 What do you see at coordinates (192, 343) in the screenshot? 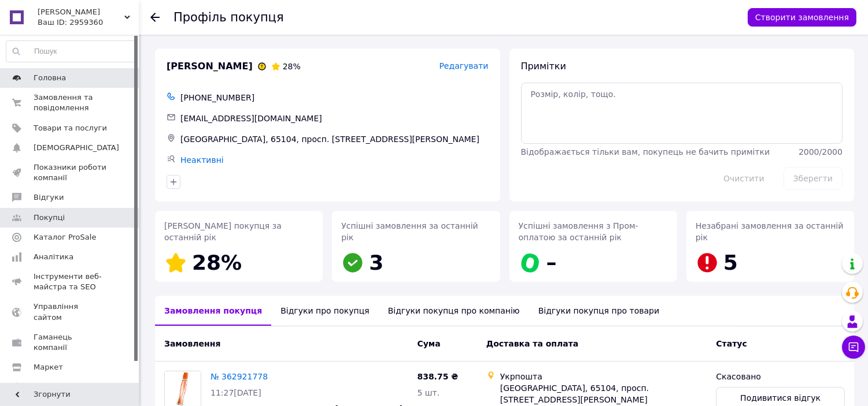
I see `span: Замовлення` at bounding box center [192, 343].